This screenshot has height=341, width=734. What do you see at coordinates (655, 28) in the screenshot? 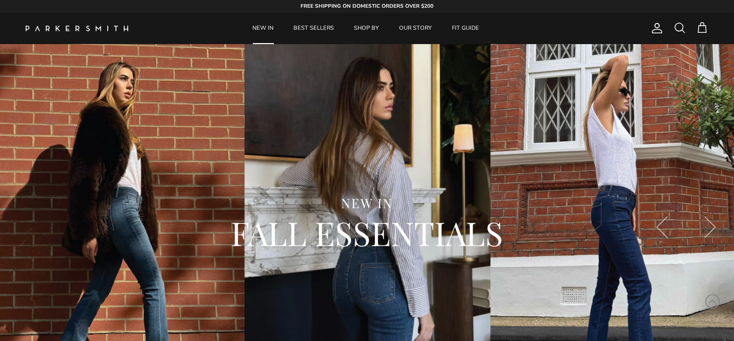
I see `a: Account` at bounding box center [655, 28].